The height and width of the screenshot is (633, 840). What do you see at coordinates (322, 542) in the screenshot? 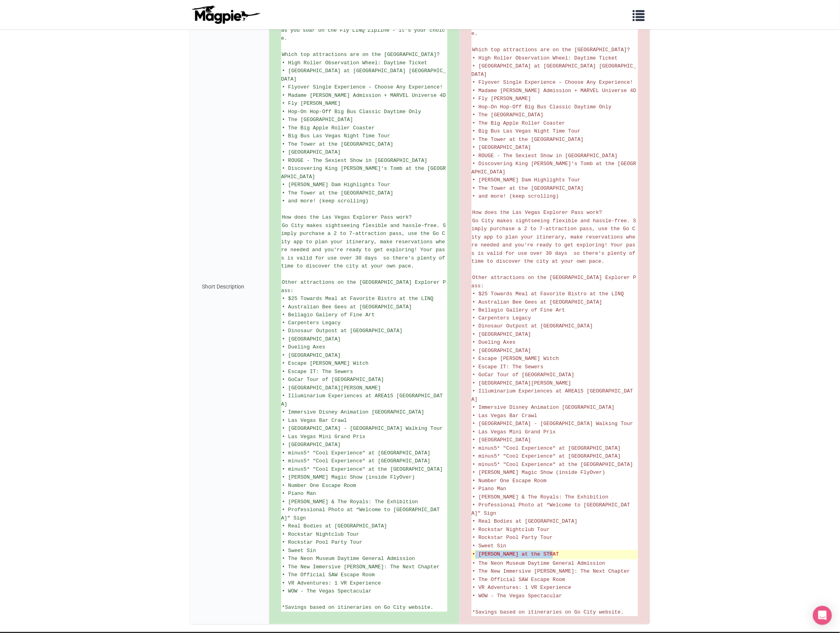
I see `span: • Rockstar Pool Party Tour` at bounding box center [322, 542].